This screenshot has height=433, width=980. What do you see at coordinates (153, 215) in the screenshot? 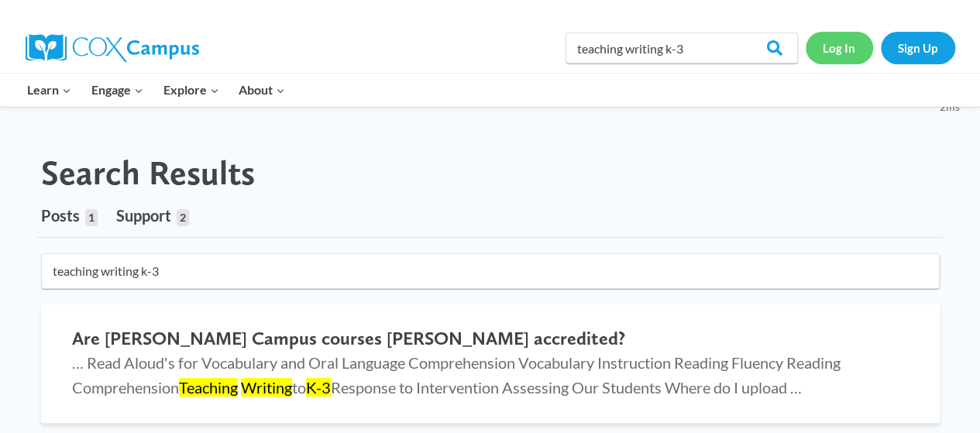
I see `a: Support2` at bounding box center [153, 215].